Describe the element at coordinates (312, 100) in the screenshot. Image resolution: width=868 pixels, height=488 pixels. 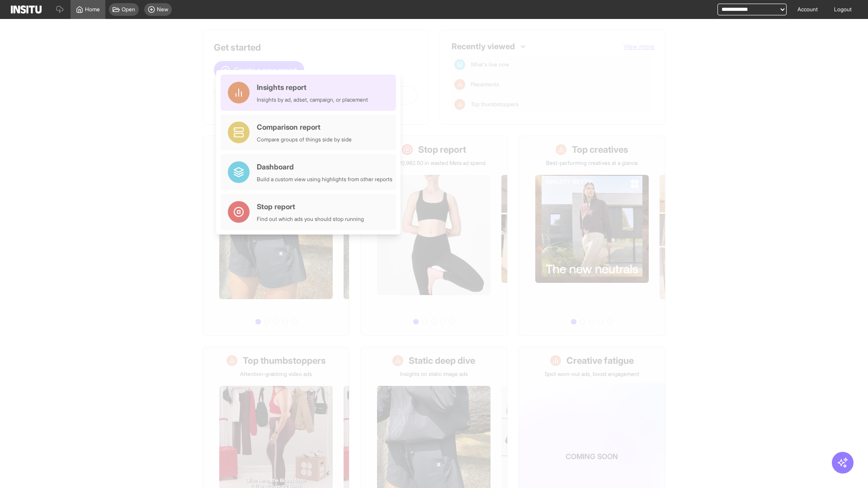
I see `div: Insights by ad, adset, campaign, or placement` at that location.